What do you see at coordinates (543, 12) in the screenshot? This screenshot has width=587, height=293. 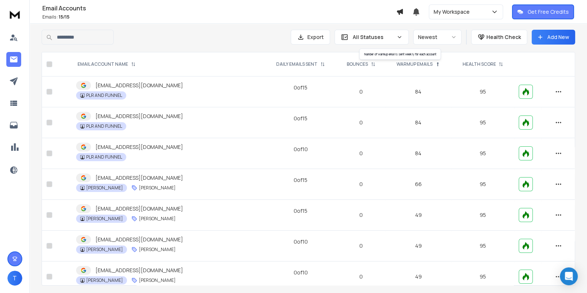 I see `button: Get Free Credits` at bounding box center [543, 12].